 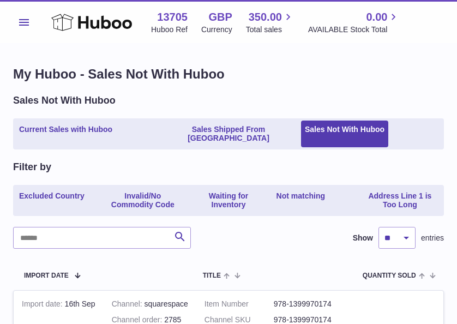 What do you see at coordinates (270, 22) in the screenshot?
I see `a: 350.00 Total sales` at bounding box center [270, 22].